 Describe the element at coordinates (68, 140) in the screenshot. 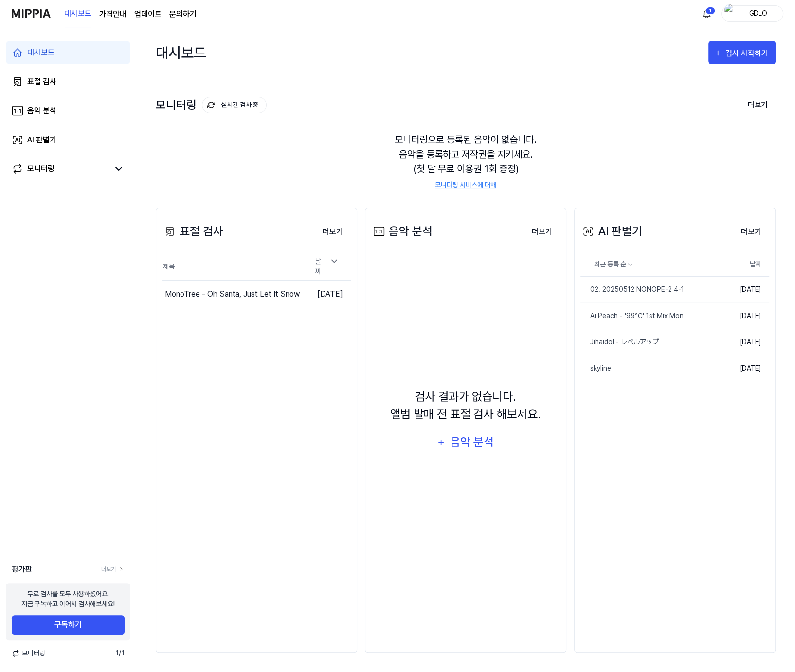

I see `a: AI 판별기` at that location.